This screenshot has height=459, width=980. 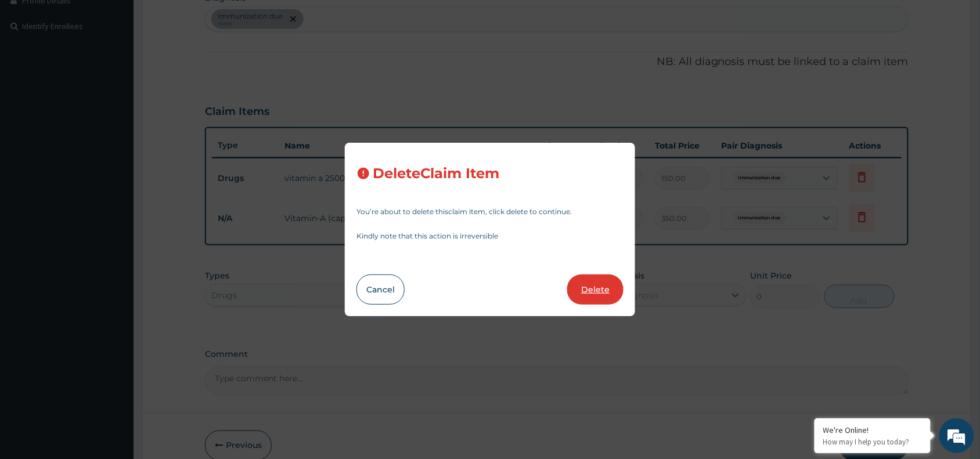 I want to click on div: We're Online!, so click(x=873, y=429).